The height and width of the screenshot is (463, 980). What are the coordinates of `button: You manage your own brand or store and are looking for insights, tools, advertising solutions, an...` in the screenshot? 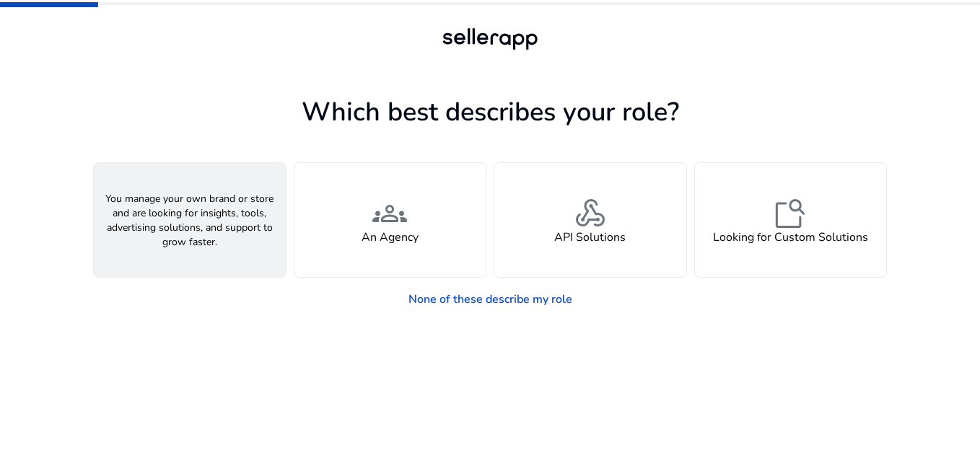 It's located at (190, 220).